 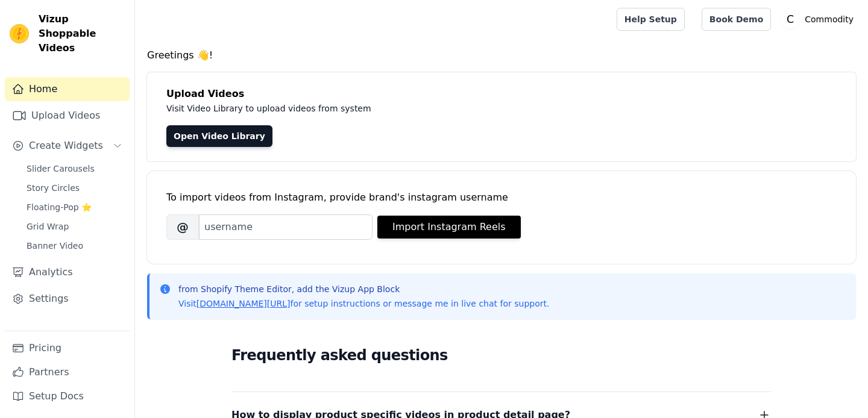 What do you see at coordinates (67, 146) in the screenshot?
I see `button: Create Widgets` at bounding box center [67, 146].